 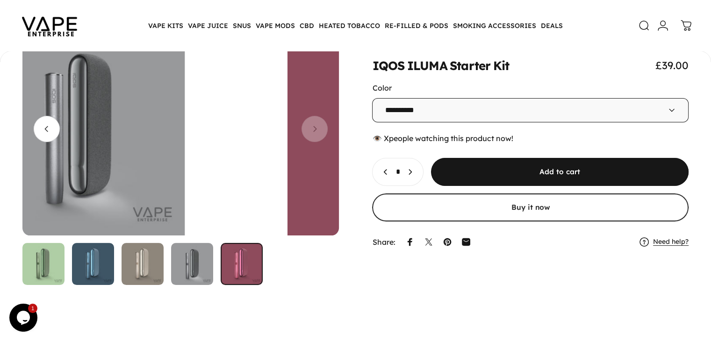 I want to click on animate-element: IQOS, so click(x=388, y=66).